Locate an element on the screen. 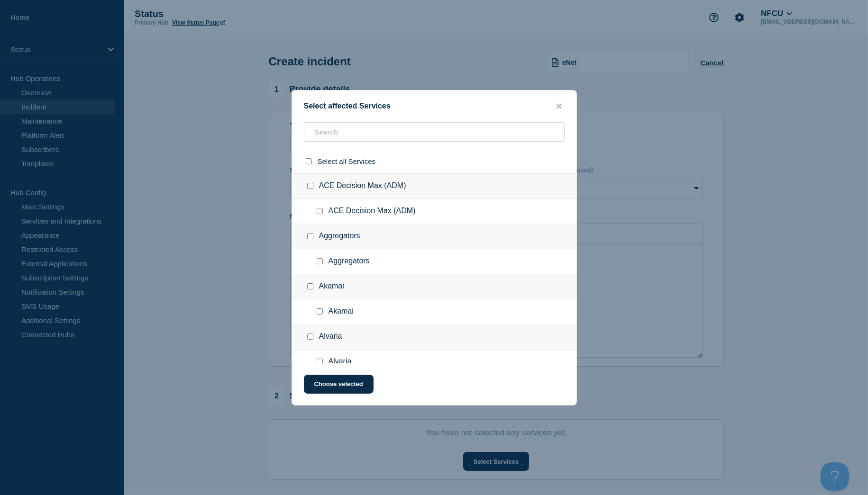 This screenshot has height=495, width=868. span: Akamai is located at coordinates (341, 312).